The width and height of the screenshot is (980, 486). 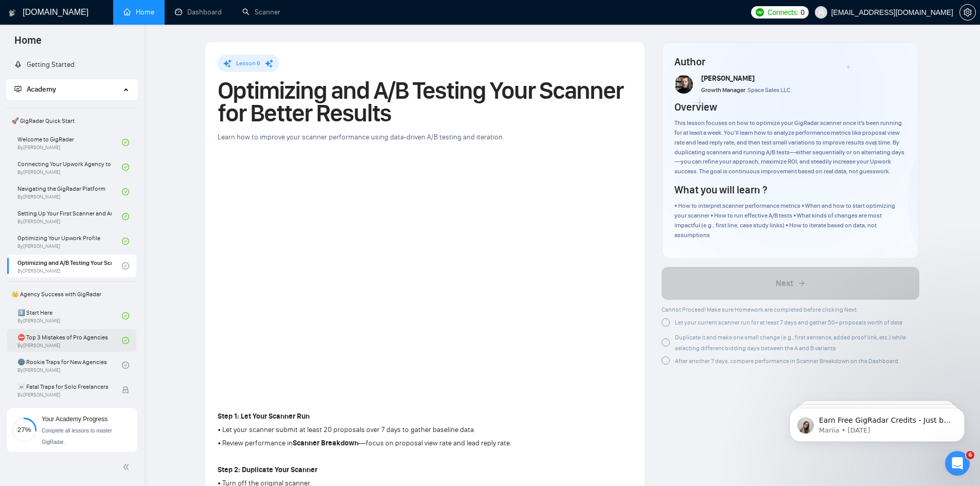 What do you see at coordinates (248, 64) in the screenshot?
I see `span: Lesson 6` at bounding box center [248, 64].